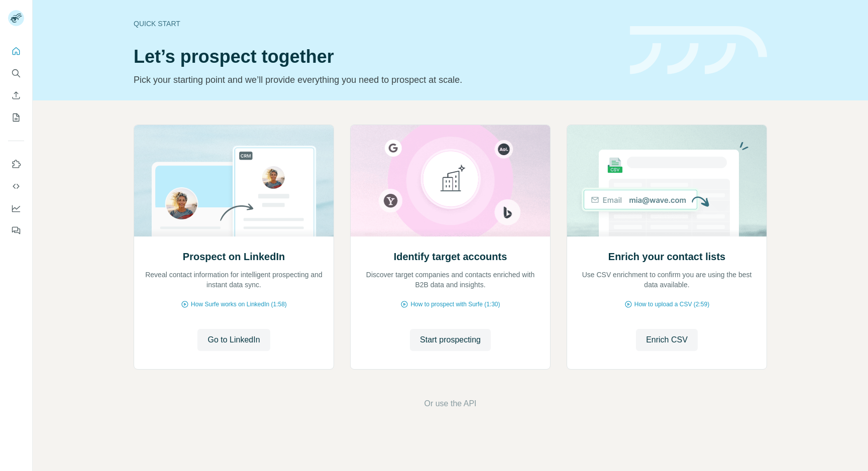 This screenshot has width=868, height=471. Describe the element at coordinates (234, 257) in the screenshot. I see `h2: Prospect on LinkedIn` at that location.